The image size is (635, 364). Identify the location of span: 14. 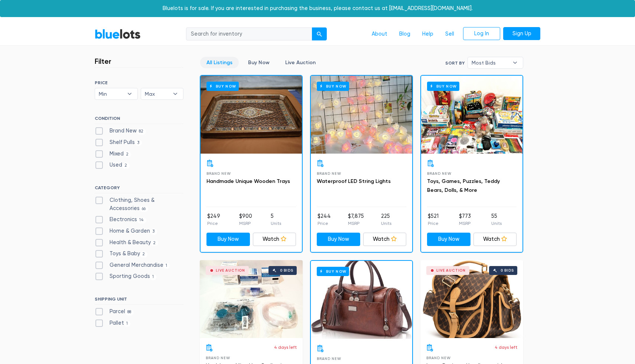
(142, 221).